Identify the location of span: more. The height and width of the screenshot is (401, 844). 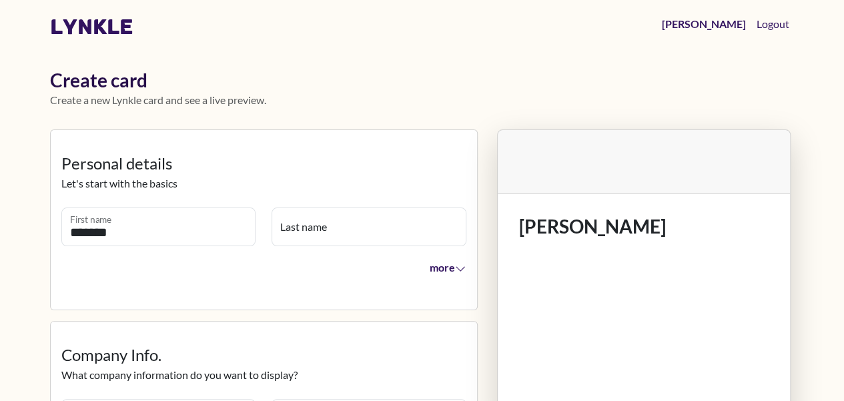
(448, 267).